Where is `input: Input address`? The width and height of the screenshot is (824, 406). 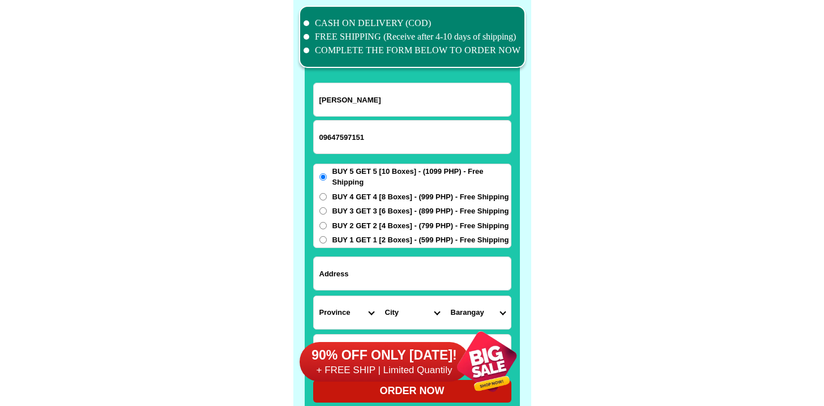
input: Input address is located at coordinates (412, 274).